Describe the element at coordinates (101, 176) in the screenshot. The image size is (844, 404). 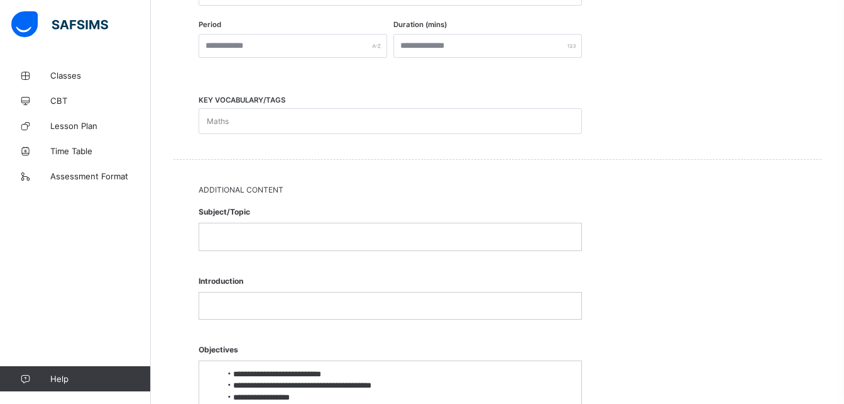
I see `span: Assessment Format` at that location.